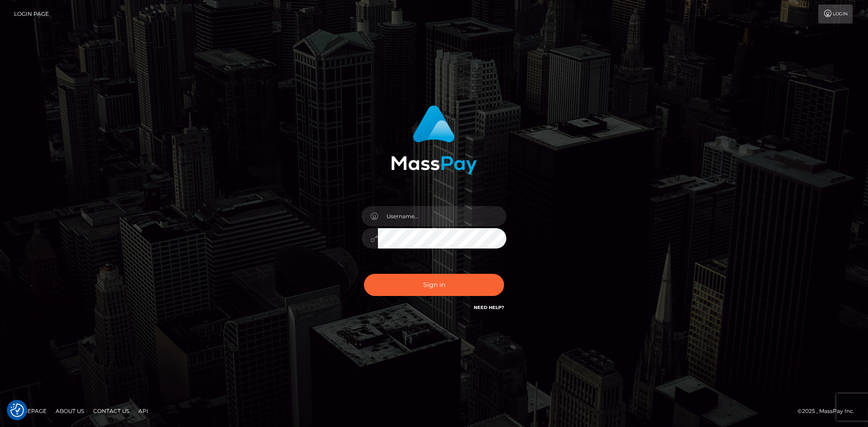  I want to click on a: About Us, so click(70, 411).